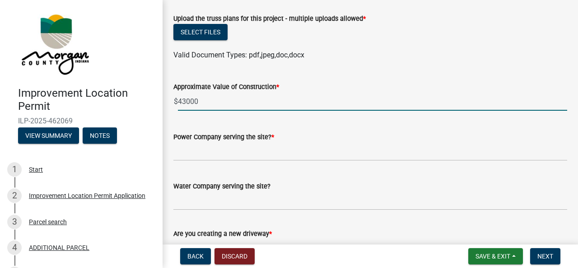  Describe the element at coordinates (81, 121) in the screenshot. I see `span: ILP-2025-462069` at that location.